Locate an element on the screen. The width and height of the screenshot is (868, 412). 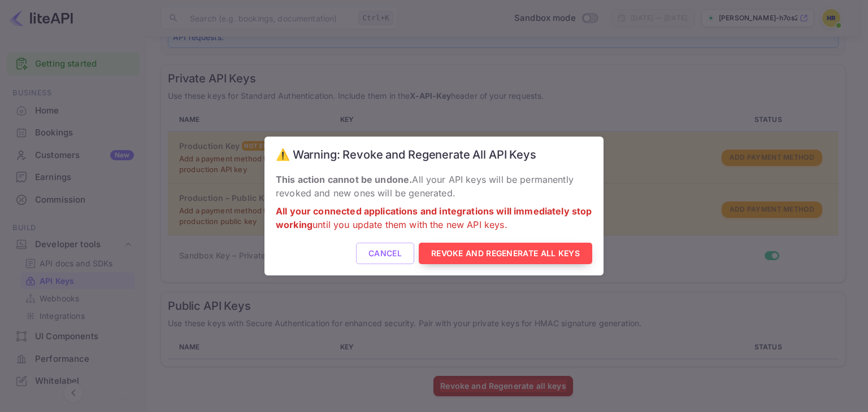
p: until you update them with the new API keys. is located at coordinates (434, 218).